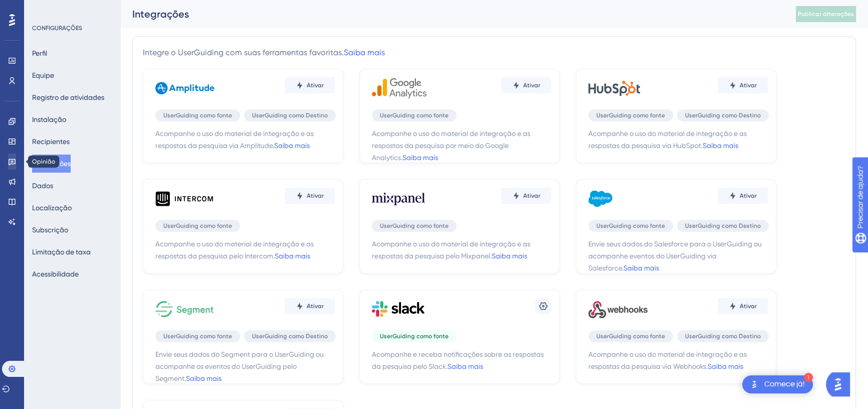  I want to click on button: Registro de atividades, so click(68, 98).